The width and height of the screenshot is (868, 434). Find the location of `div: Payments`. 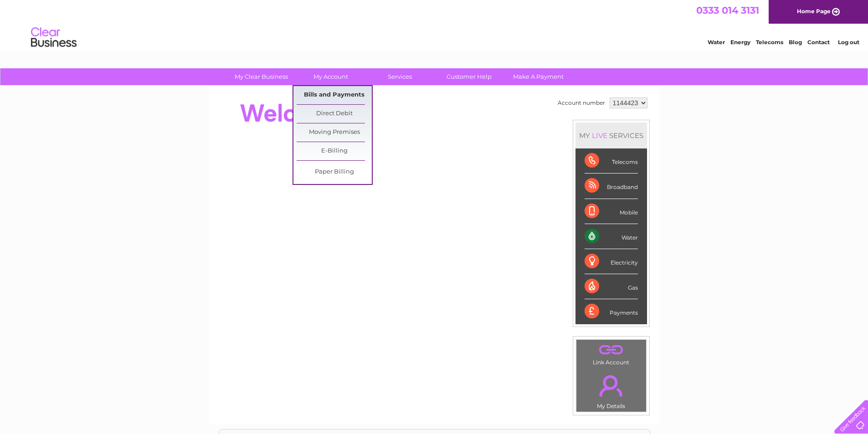

div: Payments is located at coordinates (611, 311).